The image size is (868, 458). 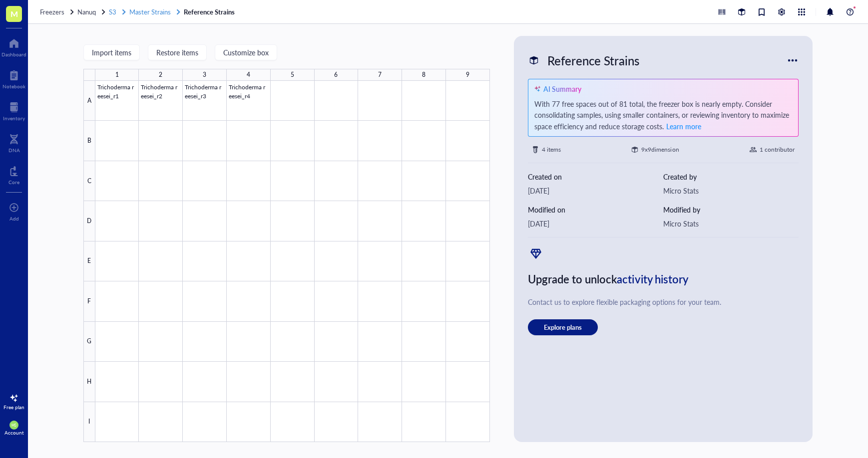 What do you see at coordinates (594, 60) in the screenshot?
I see `div: Reference Strains` at bounding box center [594, 60].